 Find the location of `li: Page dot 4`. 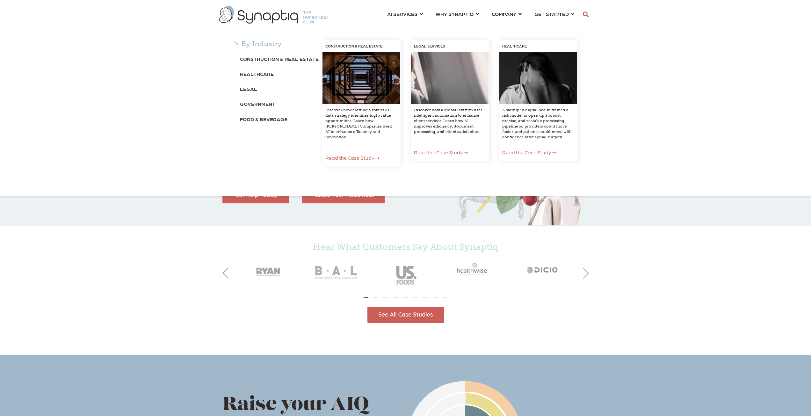

li: Page dot 4 is located at coordinates (396, 297).